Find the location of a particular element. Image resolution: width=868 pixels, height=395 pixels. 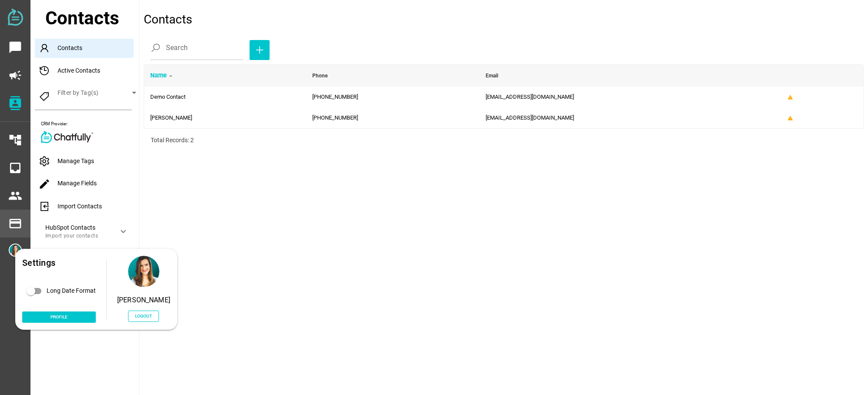

div: Import your contacts is located at coordinates (78, 236).